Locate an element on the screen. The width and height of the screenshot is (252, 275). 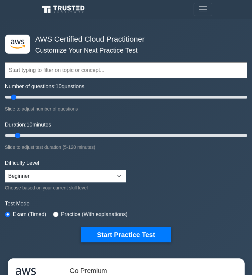
label: Practice (With explanations) is located at coordinates (94, 215).